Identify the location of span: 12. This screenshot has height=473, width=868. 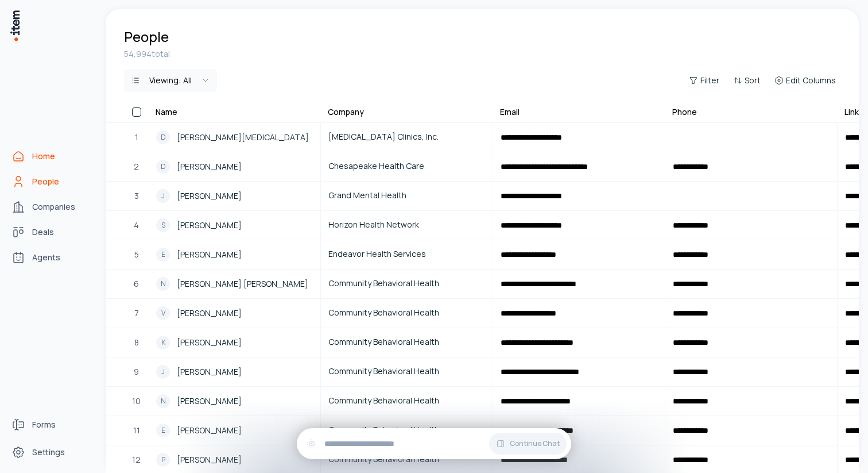
(136, 460).